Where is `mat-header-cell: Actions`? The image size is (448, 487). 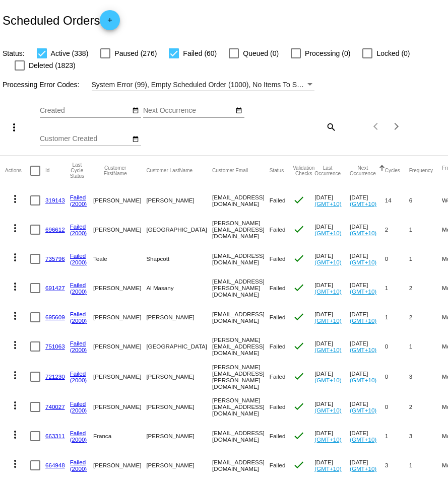 mat-header-cell: Actions is located at coordinates (18, 171).